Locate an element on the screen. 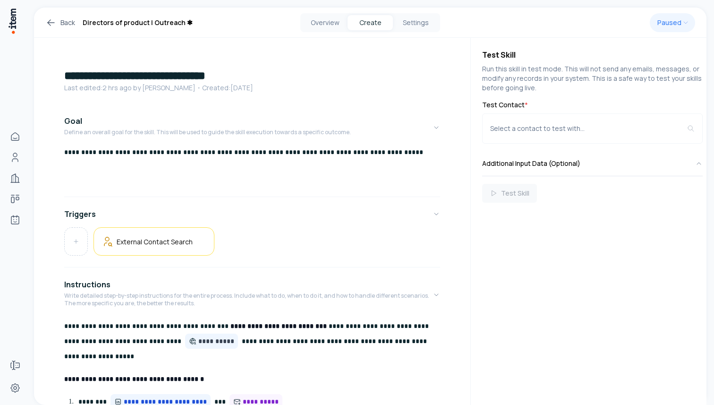 The height and width of the screenshot is (405, 714). button: Triggers is located at coordinates (252, 214).